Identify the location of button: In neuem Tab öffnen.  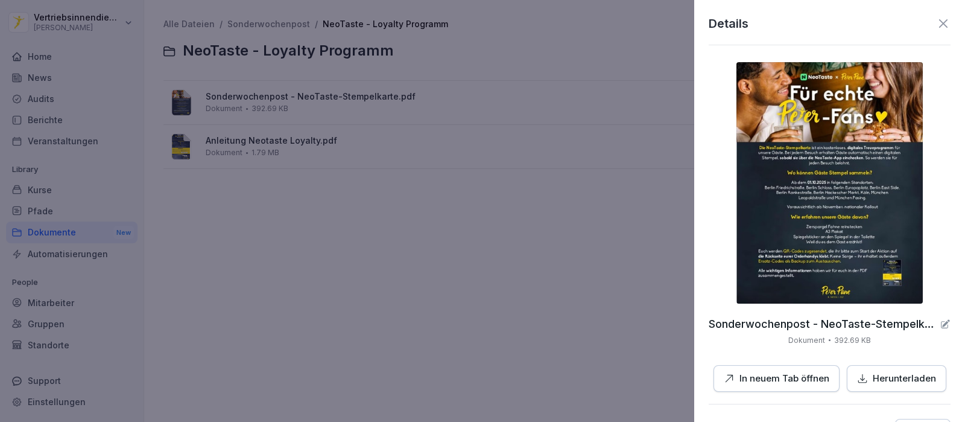
(776, 378).